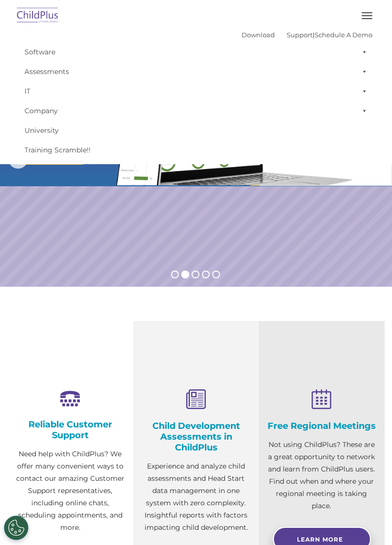  Describe the element at coordinates (196, 130) in the screenshot. I see `a: University` at that location.